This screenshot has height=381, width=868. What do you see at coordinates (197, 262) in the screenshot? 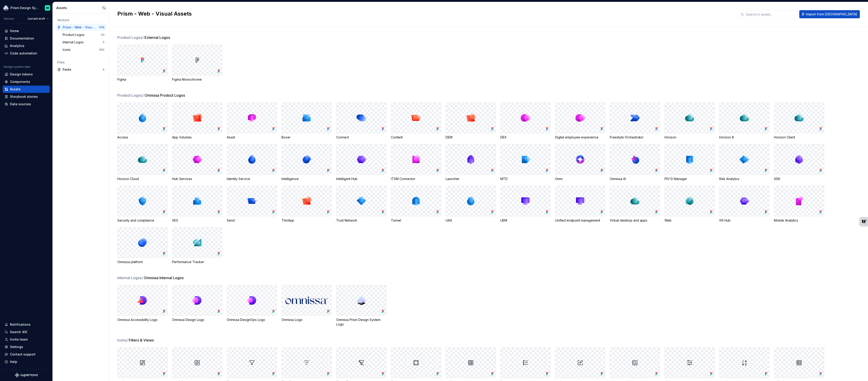
I see `div: Performance Tracker` at bounding box center [197, 262].